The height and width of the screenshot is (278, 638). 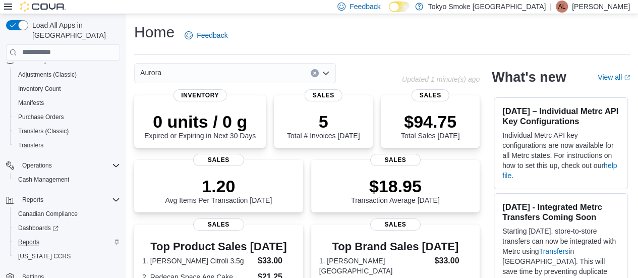 I want to click on span: AL, so click(x=562, y=7).